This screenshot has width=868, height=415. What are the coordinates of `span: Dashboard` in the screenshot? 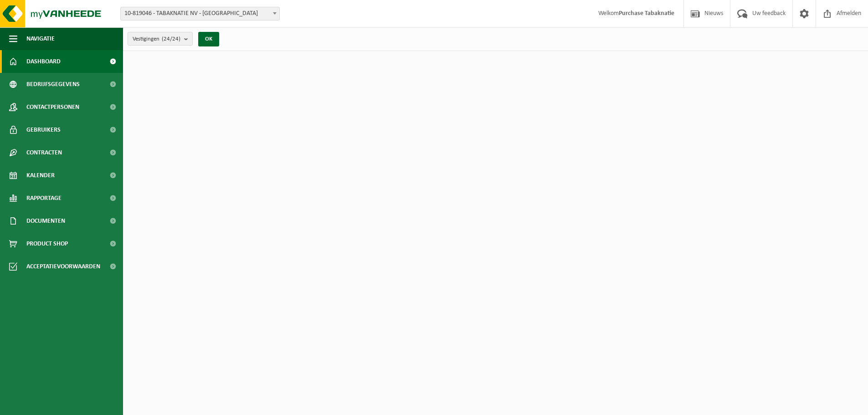 It's located at (43, 61).